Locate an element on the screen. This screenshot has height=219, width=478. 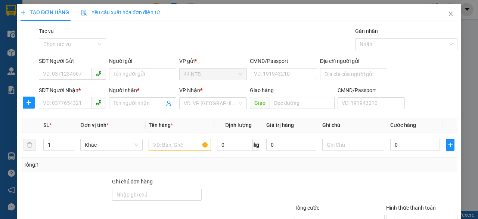
label: Tác vụ is located at coordinates (46, 31).